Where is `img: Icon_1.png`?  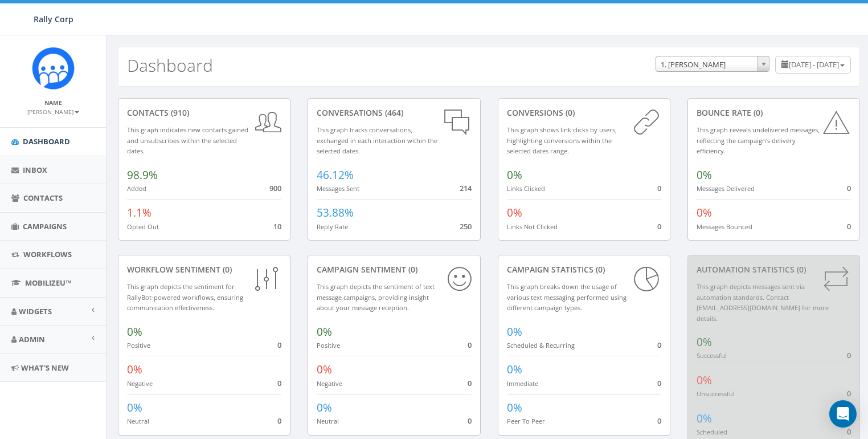 img: Icon_1.png is located at coordinates (53, 68).